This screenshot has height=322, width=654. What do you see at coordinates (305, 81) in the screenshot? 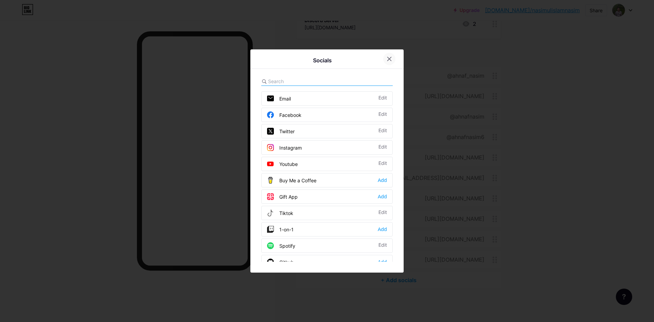
I see `input: Search` at bounding box center [305, 81].